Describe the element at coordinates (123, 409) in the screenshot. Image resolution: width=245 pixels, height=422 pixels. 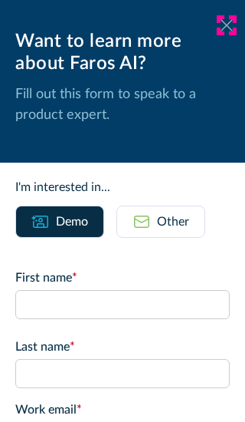
I see `label: Work email` at that location.